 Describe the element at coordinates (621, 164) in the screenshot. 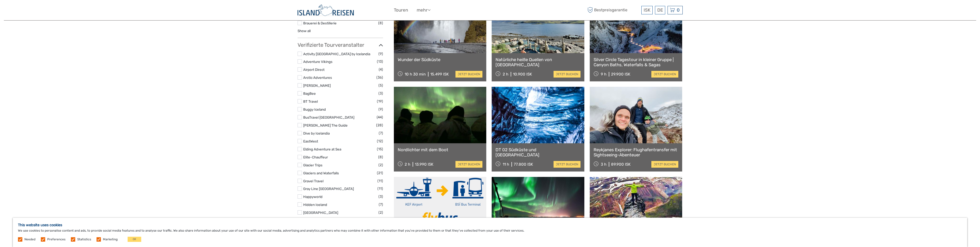

I see `div: 89.900 ISK` at that location.